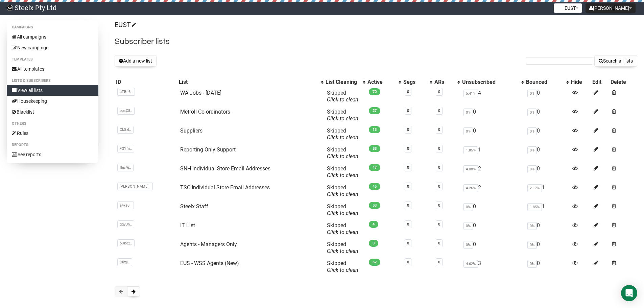 This screenshot has width=644, height=308. I want to click on th: Edit: No sort applied, sorting is disabled, so click(600, 82).